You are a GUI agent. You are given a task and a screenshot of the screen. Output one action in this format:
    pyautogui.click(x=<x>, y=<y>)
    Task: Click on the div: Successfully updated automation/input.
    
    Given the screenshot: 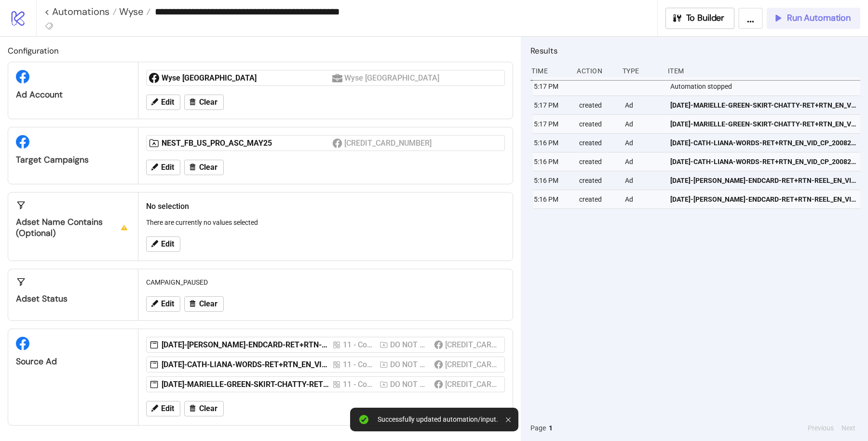 What is the action you would take?
    pyautogui.click(x=438, y=420)
    